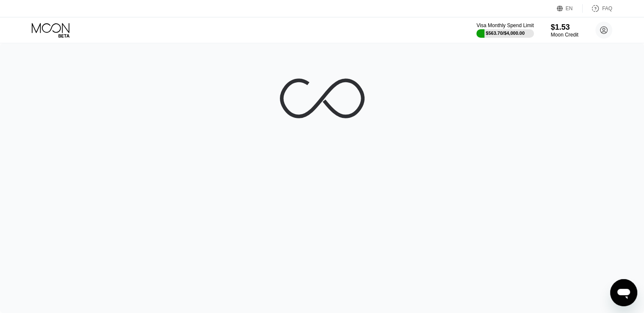 This screenshot has width=644, height=313. Describe the element at coordinates (564, 35) in the screenshot. I see `div: Moon Credit` at that location.